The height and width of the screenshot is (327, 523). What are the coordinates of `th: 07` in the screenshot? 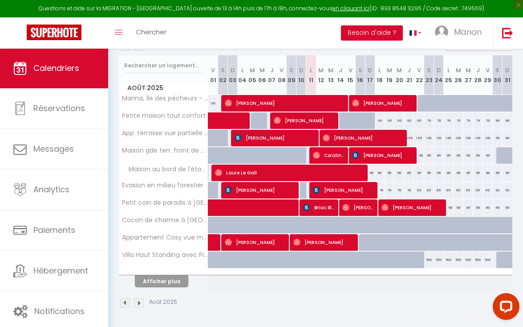 It's located at (272, 75).